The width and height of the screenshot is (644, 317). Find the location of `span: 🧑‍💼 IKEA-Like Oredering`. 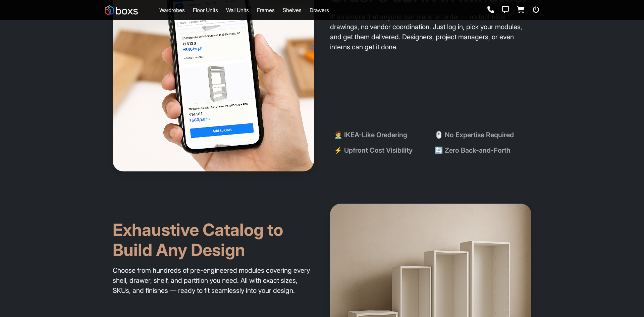

span: 🧑‍💼 IKEA-Like Oredering is located at coordinates (370, 135).